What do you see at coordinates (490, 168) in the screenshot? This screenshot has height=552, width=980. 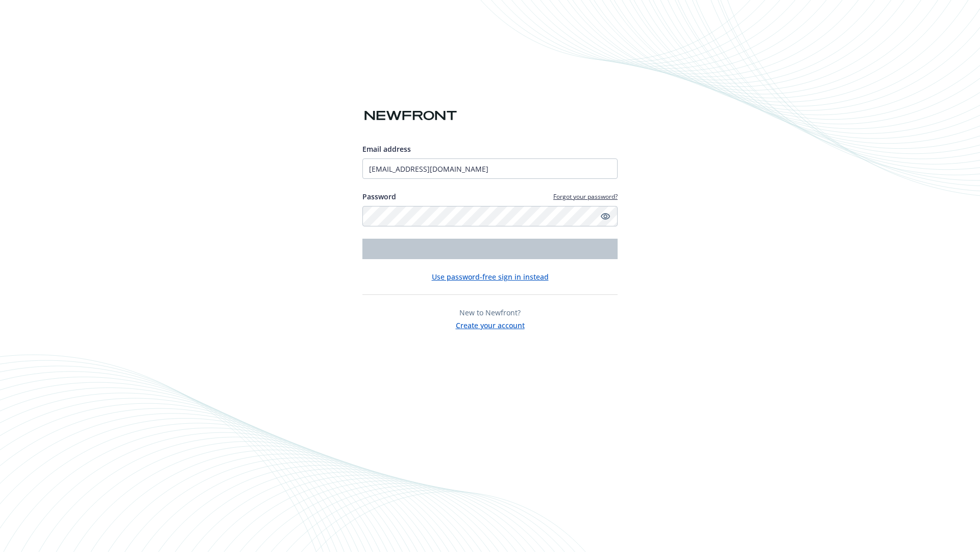 I see `input: Enter your email` at bounding box center [490, 168].